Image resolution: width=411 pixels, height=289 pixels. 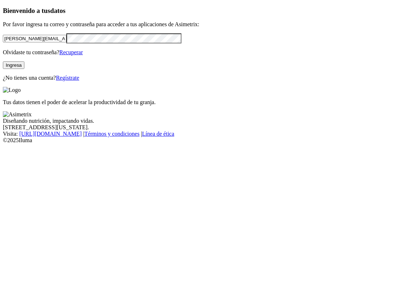 What do you see at coordinates (12, 90) in the screenshot?
I see `img: Logo` at bounding box center [12, 90].